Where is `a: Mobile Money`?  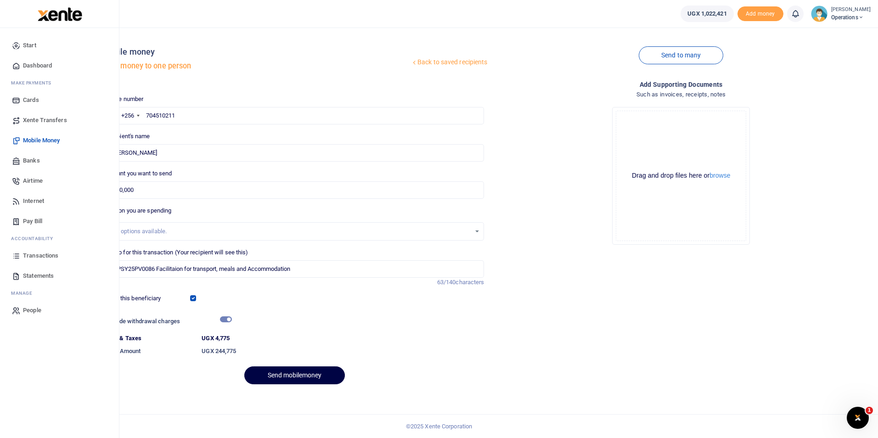
a: Mobile Money is located at coordinates (59, 141).